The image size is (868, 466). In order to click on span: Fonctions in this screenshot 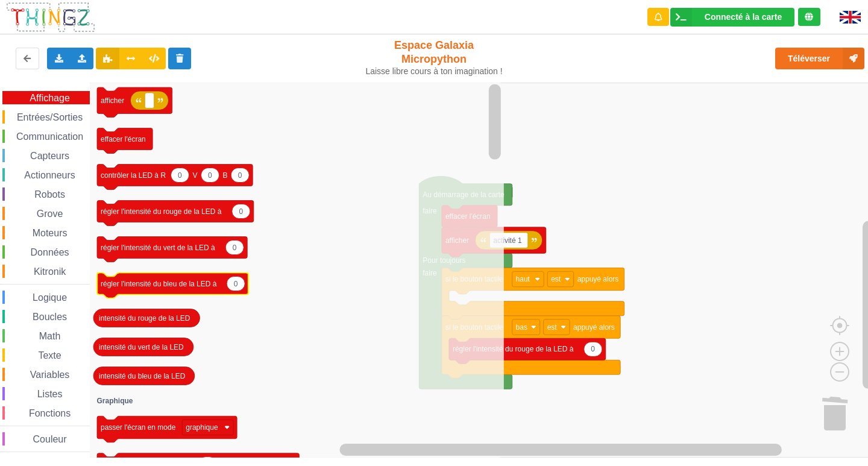, I will do `click(50, 412)`.